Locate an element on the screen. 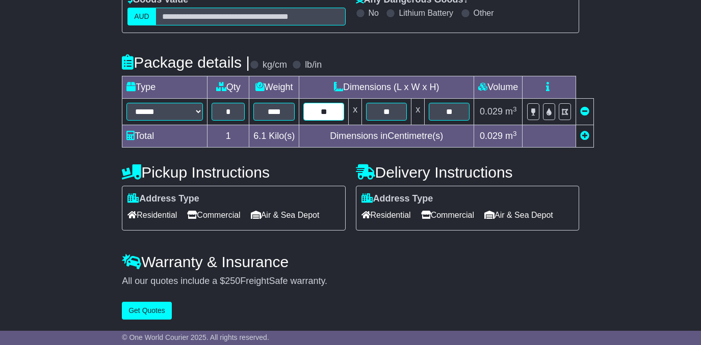  h4: Pickup Instructions is located at coordinates (233, 172).